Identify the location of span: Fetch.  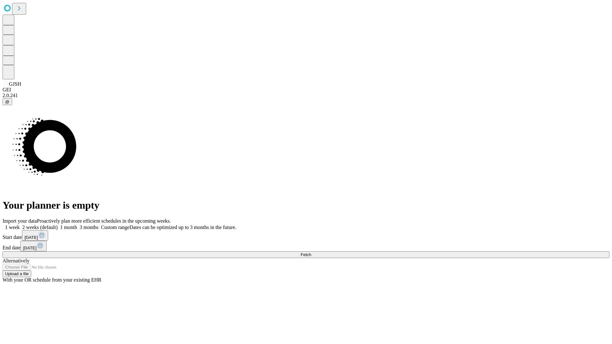
(305, 254).